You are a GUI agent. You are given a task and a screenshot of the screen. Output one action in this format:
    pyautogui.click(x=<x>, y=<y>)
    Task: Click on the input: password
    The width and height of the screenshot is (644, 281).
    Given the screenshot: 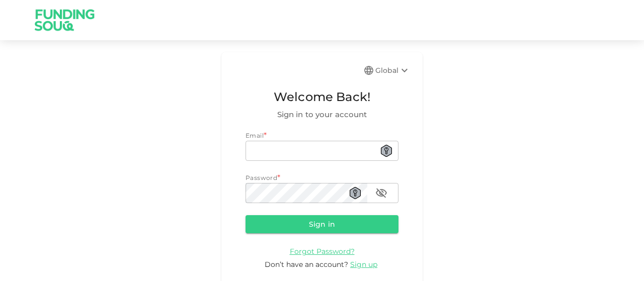 What is the action you would take?
    pyautogui.click(x=307, y=193)
    